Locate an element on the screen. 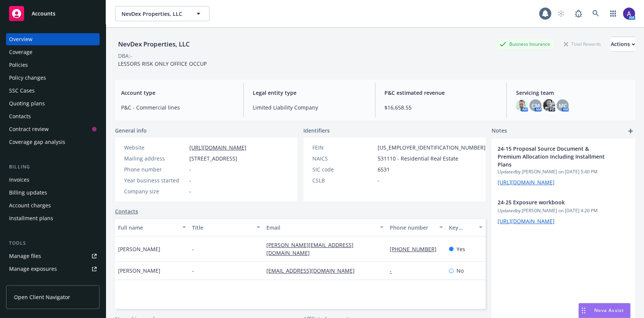 The image size is (644, 318). span: P&C - Commercial lines is located at coordinates (178, 107).